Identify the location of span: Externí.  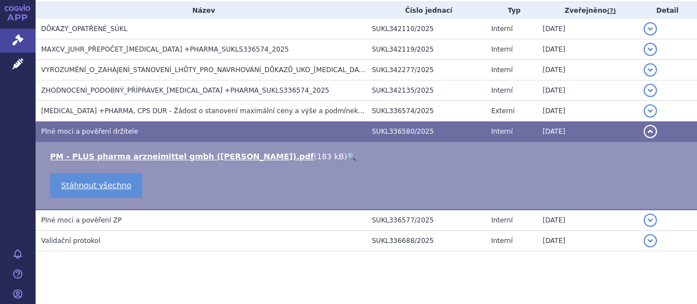
(503, 111).